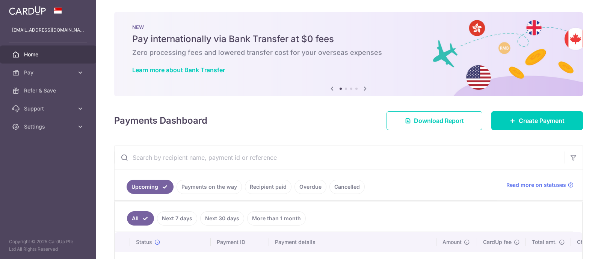 The width and height of the screenshot is (601, 259). What do you see at coordinates (537, 121) in the screenshot?
I see `a: Create Payment` at bounding box center [537, 121].